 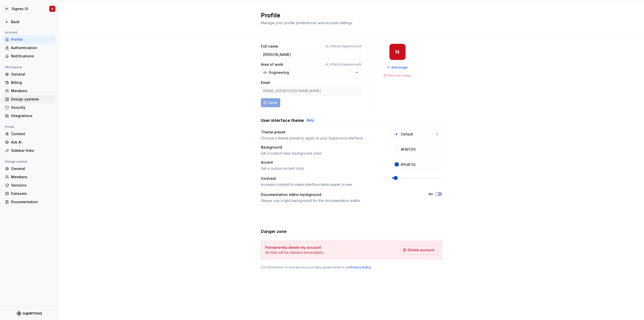 What do you see at coordinates (293, 248) in the screenshot?
I see `h4: Permanently delete my account` at bounding box center [293, 248].